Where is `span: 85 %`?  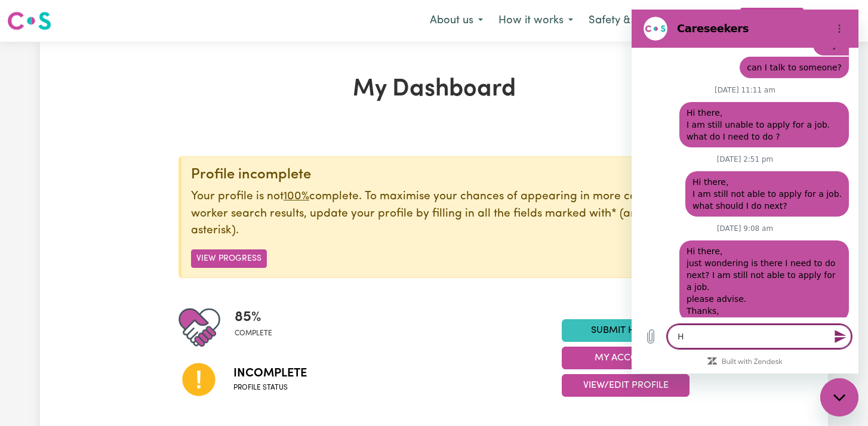
span: 85 % is located at coordinates (253, 318).